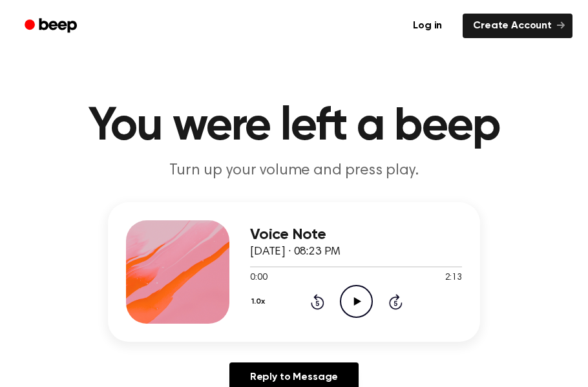 The height and width of the screenshot is (387, 588). What do you see at coordinates (260, 302) in the screenshot?
I see `button: 1.0x` at bounding box center [260, 302].